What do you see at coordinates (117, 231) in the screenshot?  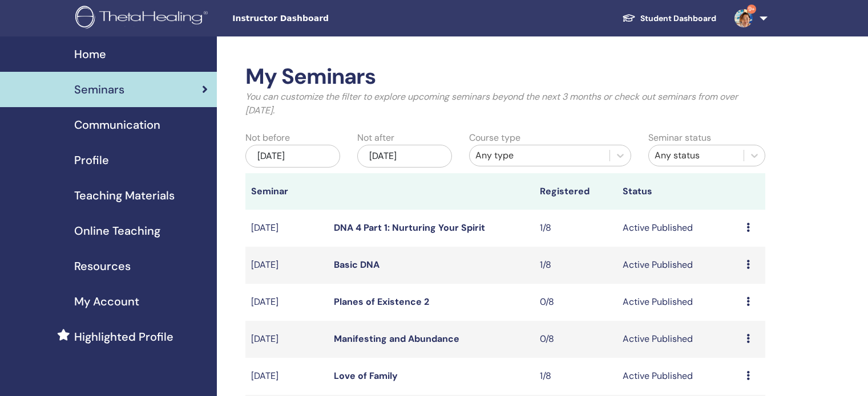 I see `span: Online Teaching` at bounding box center [117, 231].